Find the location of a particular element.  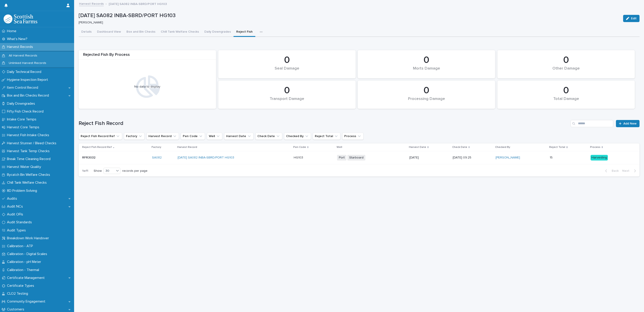

button: Pen Code is located at coordinates (193, 136).